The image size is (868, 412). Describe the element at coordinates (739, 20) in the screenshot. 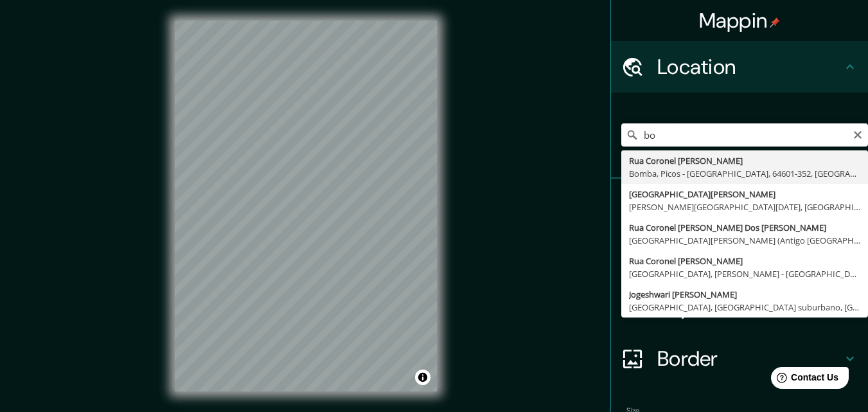

I see `h4: Mappin` at that location.